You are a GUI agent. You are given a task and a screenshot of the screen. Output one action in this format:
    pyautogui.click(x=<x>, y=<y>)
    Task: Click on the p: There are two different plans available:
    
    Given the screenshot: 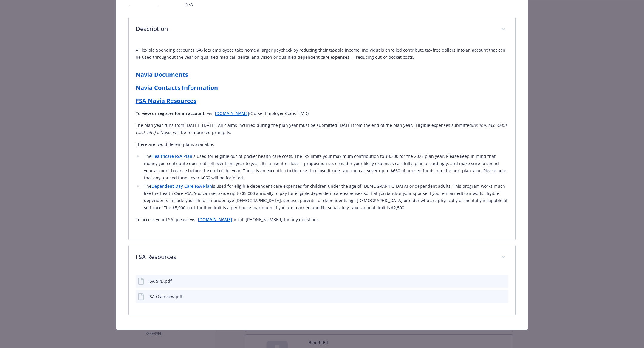 What is the action you would take?
    pyautogui.click(x=322, y=144)
    